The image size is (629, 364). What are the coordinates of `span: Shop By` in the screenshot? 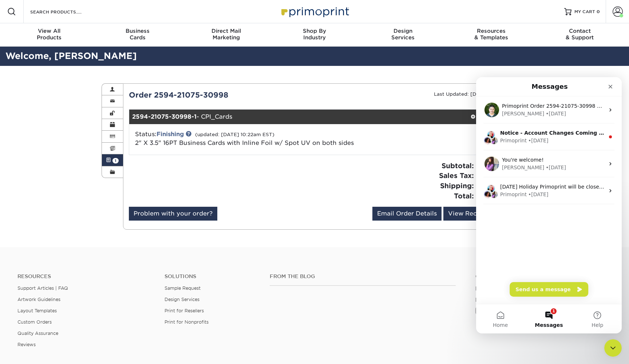 It's located at (315, 31).